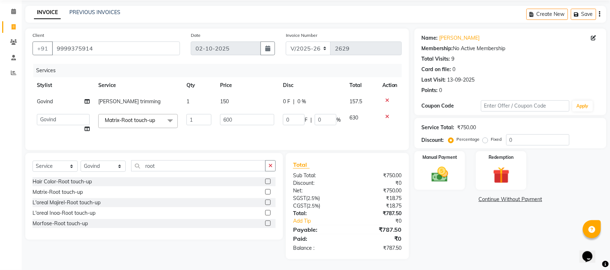  I want to click on div: 13-09-2025, so click(461, 80).